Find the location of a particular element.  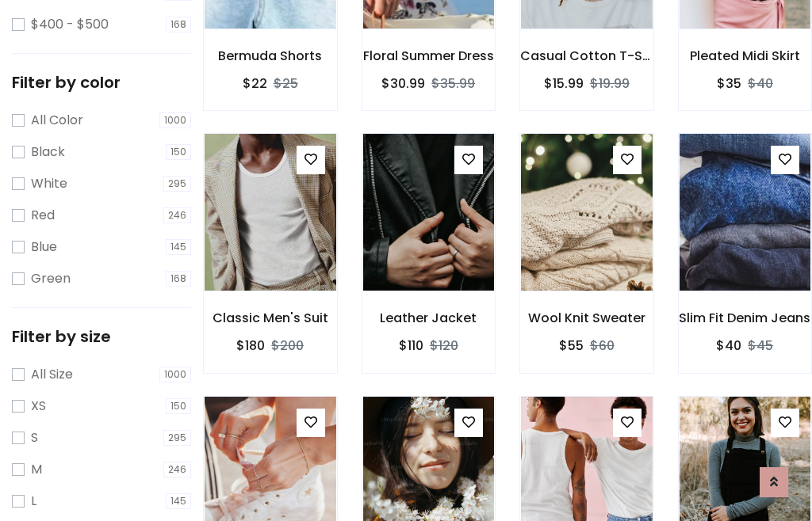

h6: Bermuda Shorts is located at coordinates (270, 55).